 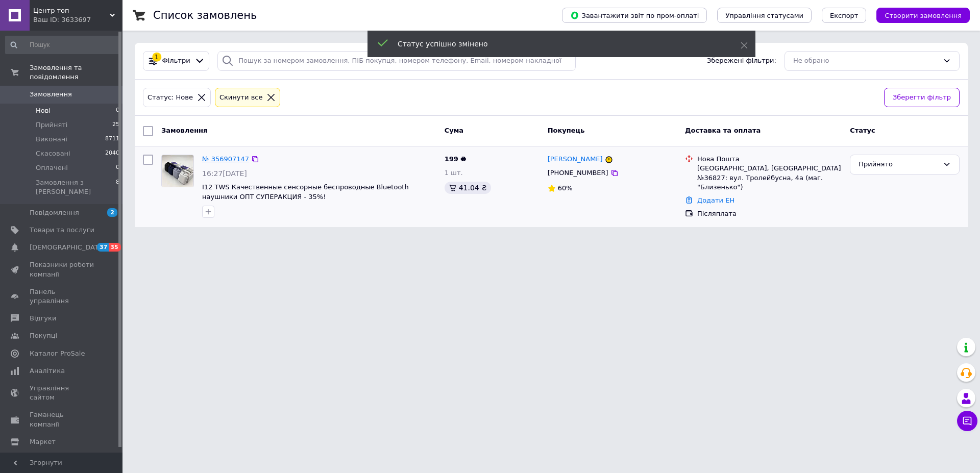 What do you see at coordinates (865, 61) in the screenshot?
I see `div: Не обрано` at bounding box center [865, 61].